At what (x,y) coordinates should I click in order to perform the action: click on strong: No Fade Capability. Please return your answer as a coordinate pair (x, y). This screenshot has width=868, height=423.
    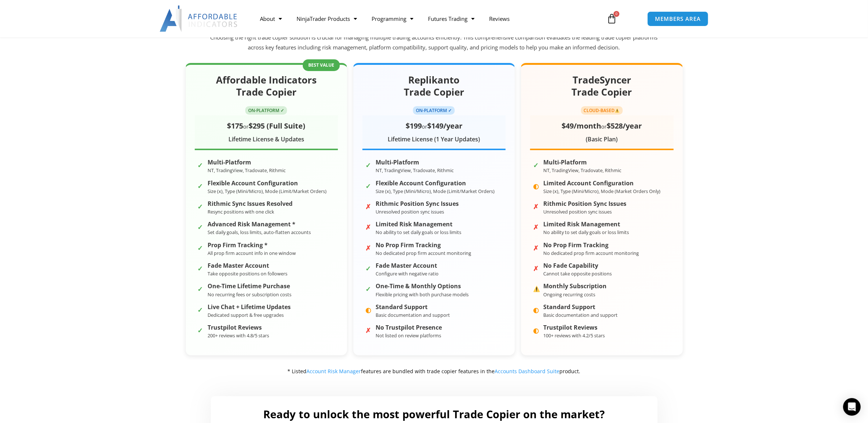
    Looking at the image, I should click on (577, 266).